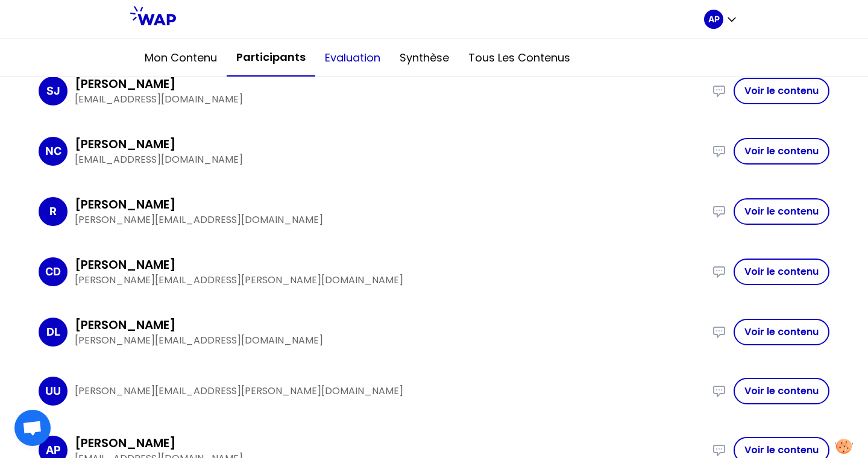  I want to click on button: Participants, so click(271, 58).